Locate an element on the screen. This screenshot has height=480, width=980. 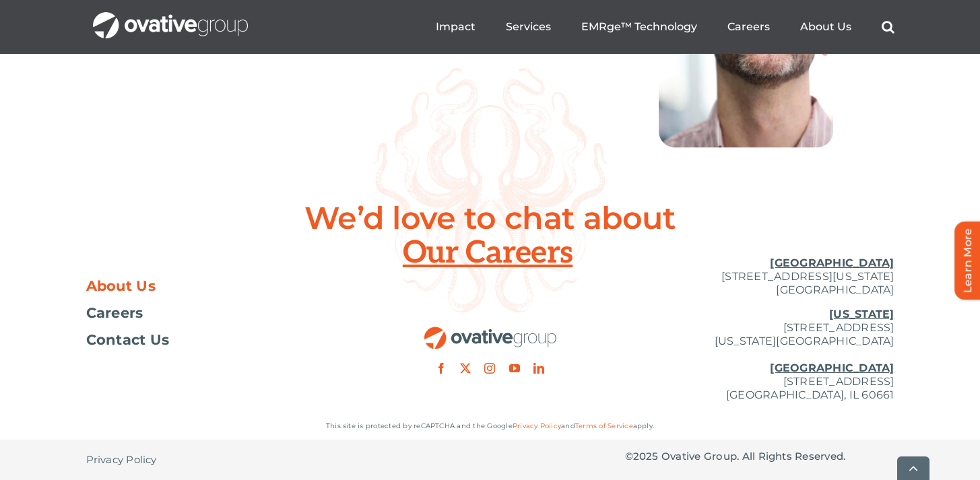
a: linkedin is located at coordinates (539, 368).